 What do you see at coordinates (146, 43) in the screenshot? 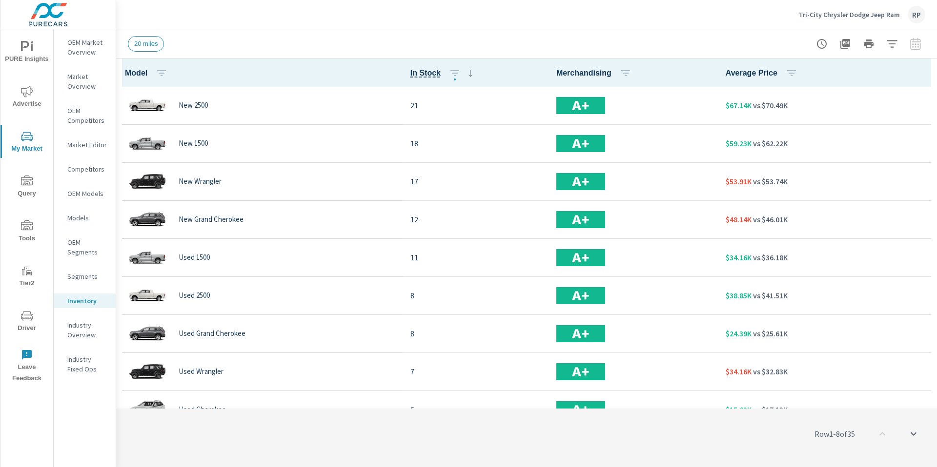
I see `span: 20 miles` at bounding box center [146, 43].